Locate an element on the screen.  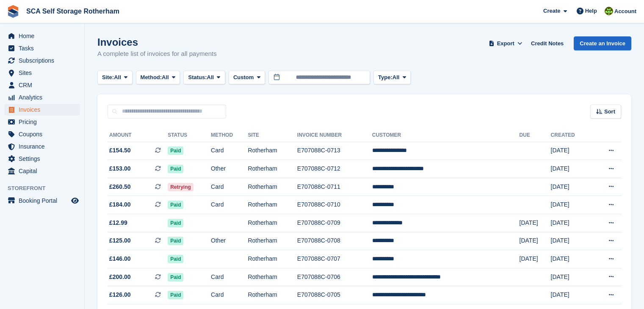
td: E707088C-0710 is located at coordinates (335, 205).